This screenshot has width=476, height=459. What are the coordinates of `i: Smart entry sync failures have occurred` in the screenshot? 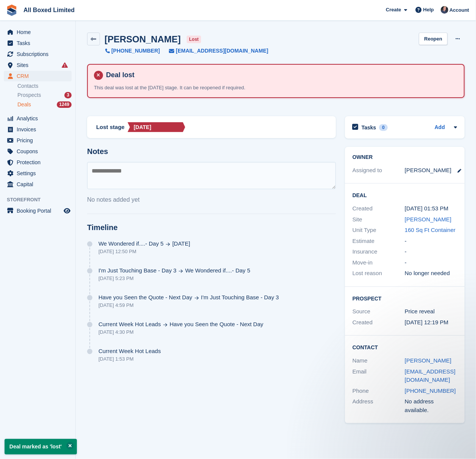 It's located at (65, 65).